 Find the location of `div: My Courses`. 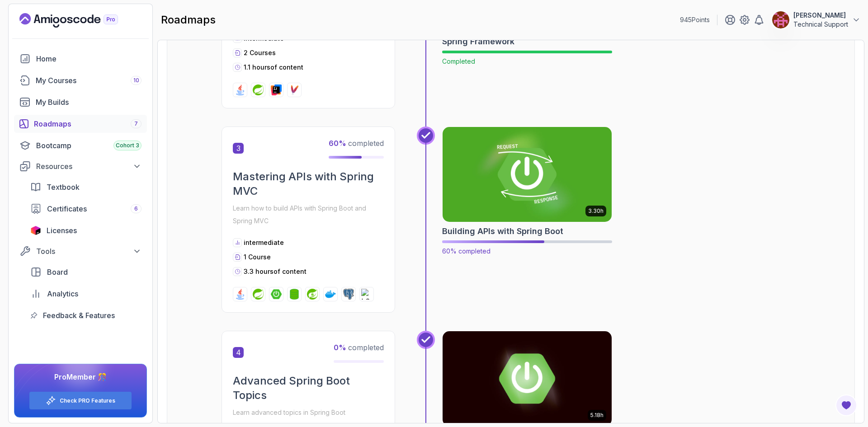

div: My Courses is located at coordinates (88, 81).